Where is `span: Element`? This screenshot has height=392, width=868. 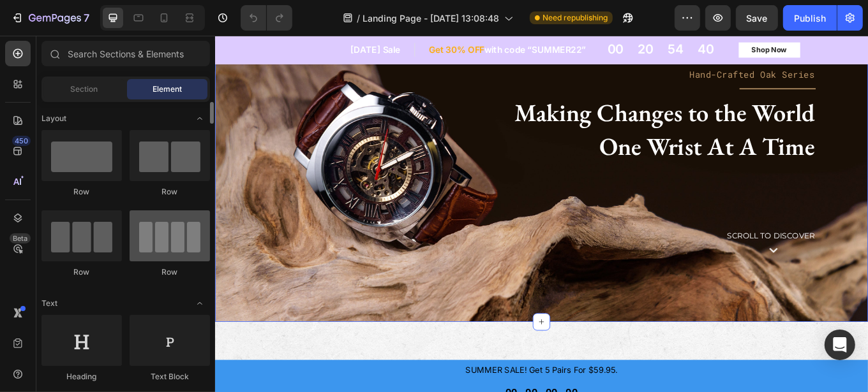 span: Element is located at coordinates (167, 90).